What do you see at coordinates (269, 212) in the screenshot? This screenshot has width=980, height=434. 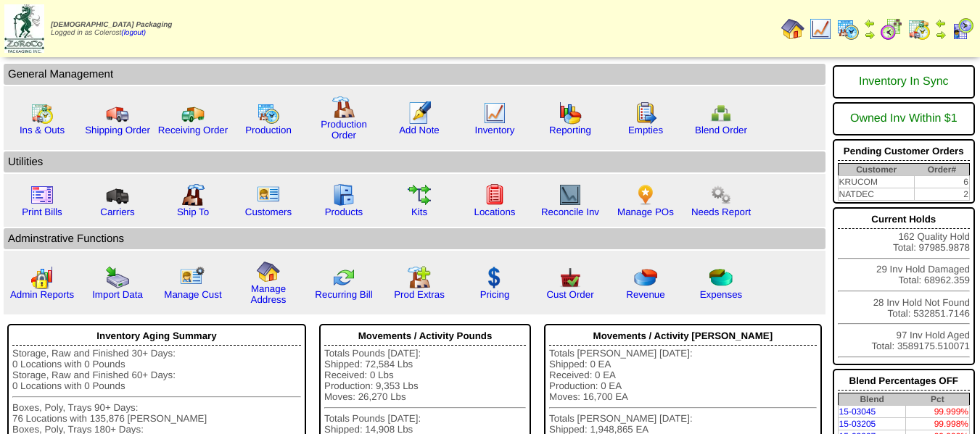 I see `a: Customers` at bounding box center [269, 212].